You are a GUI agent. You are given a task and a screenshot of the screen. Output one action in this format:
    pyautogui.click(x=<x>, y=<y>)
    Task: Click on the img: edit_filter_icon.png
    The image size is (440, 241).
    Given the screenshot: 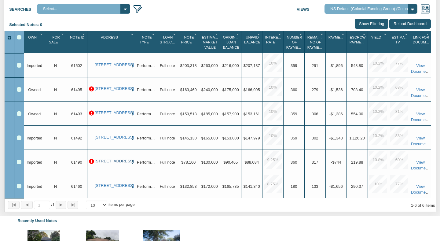 What is the action you would take?
    pyautogui.click(x=138, y=9)
    